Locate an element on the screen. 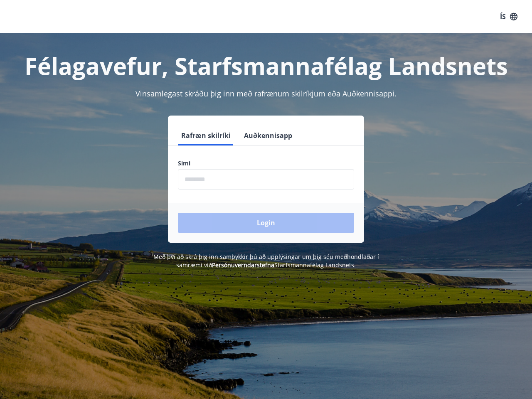 Image resolution: width=532 pixels, height=399 pixels. label: Sími is located at coordinates (266, 163).